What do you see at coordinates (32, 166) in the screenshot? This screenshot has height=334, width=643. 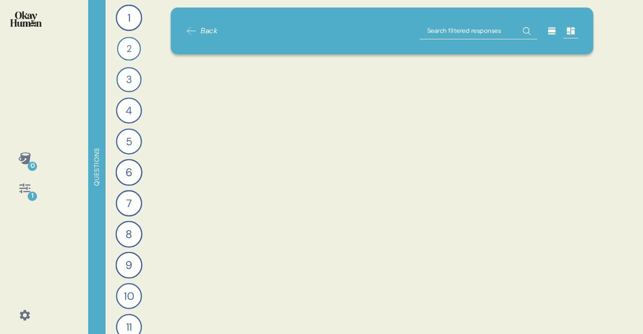 I see `div: 0` at bounding box center [32, 166].